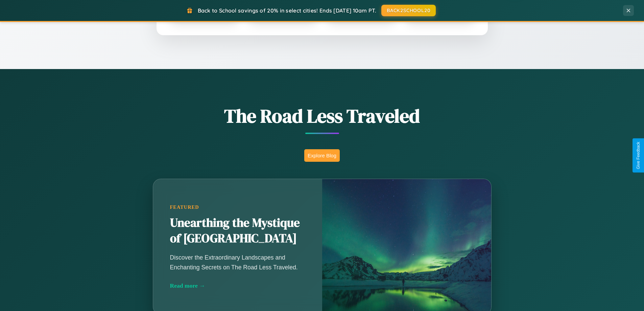 The width and height of the screenshot is (644, 311). What do you see at coordinates (238, 285) in the screenshot?
I see `div: Read more →` at bounding box center [238, 285].